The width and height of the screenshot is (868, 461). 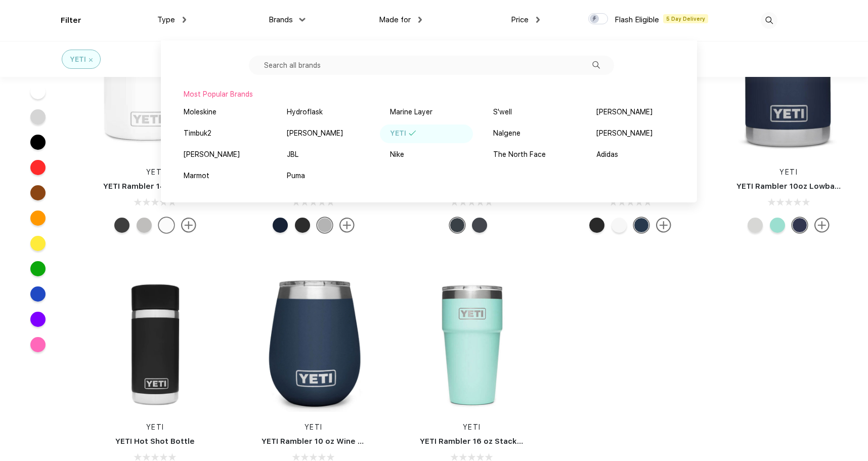 What do you see at coordinates (412, 133) in the screenshot?
I see `img: filter_selected.svg` at bounding box center [412, 133].